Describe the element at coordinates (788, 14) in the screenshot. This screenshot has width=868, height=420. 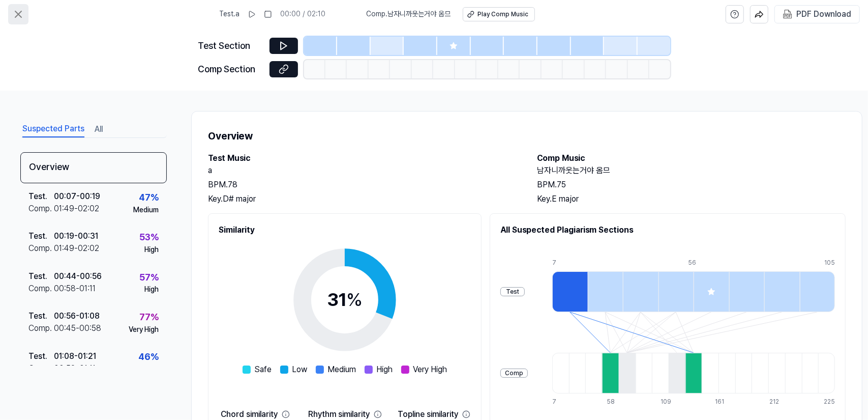
I see `img: PDF Download` at that location.